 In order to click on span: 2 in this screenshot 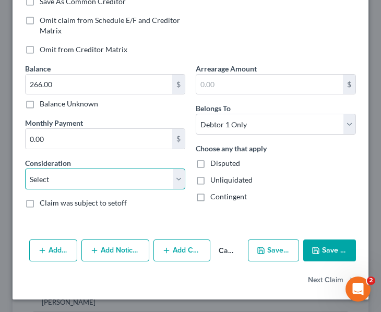, I will do `click(371, 280)`.